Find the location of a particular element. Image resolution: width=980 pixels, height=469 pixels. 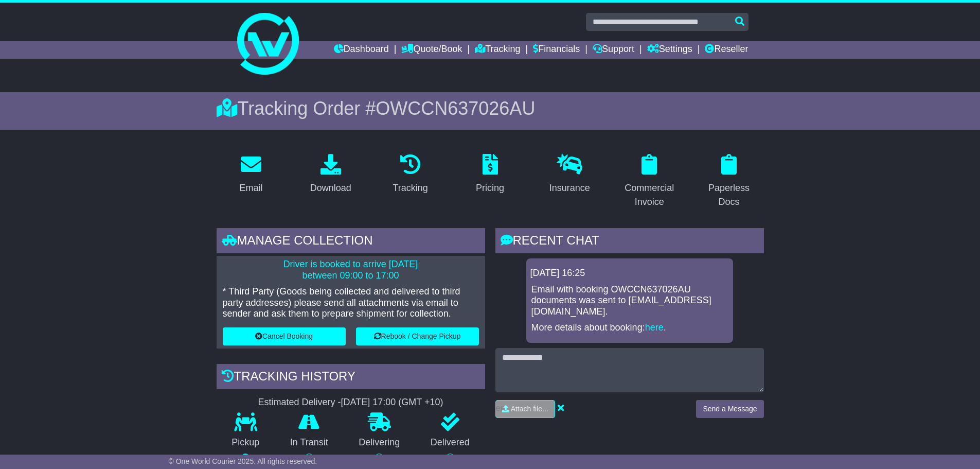

a: Financials is located at coordinates (557, 50).